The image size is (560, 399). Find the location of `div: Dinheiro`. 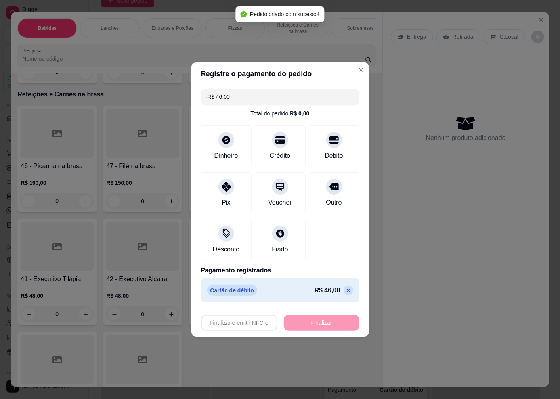

div: Dinheiro is located at coordinates (226, 156).